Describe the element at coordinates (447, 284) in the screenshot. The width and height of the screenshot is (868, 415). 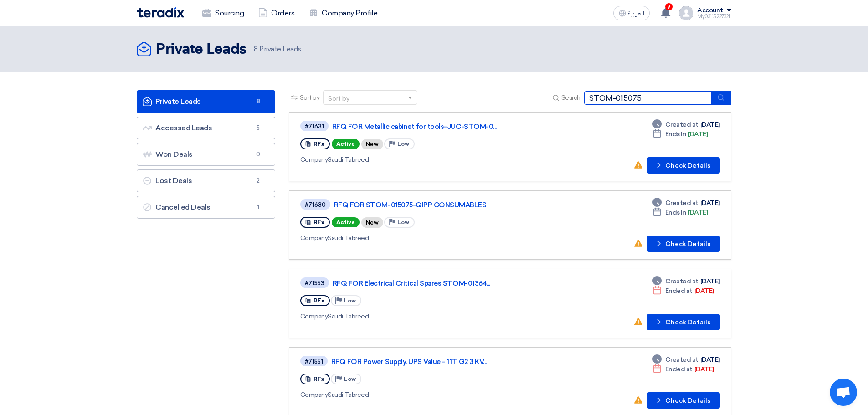
I see `a: RFQ FOR Electrical Critical Spares STOM-01364...` at that location.